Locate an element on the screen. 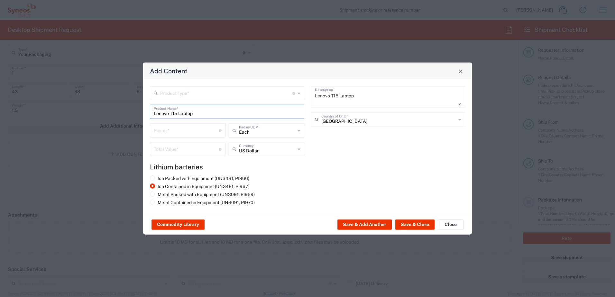 This screenshot has width=615, height=297. button: Commodity Library is located at coordinates (178, 225).